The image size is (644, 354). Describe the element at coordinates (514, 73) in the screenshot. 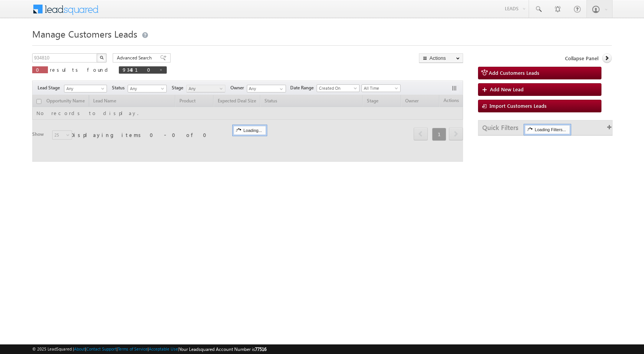

I see `span: Add Customers Leads` at that location.